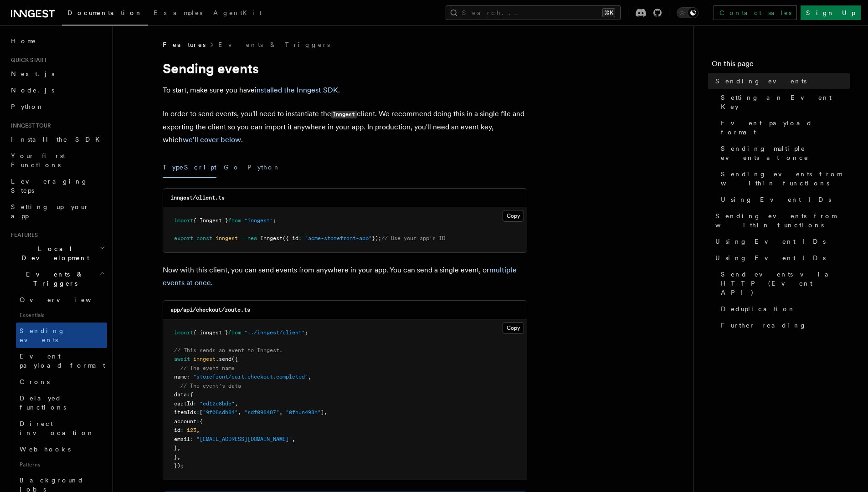 This screenshot has height=492, width=868. I want to click on span: Quick start, so click(26, 60).